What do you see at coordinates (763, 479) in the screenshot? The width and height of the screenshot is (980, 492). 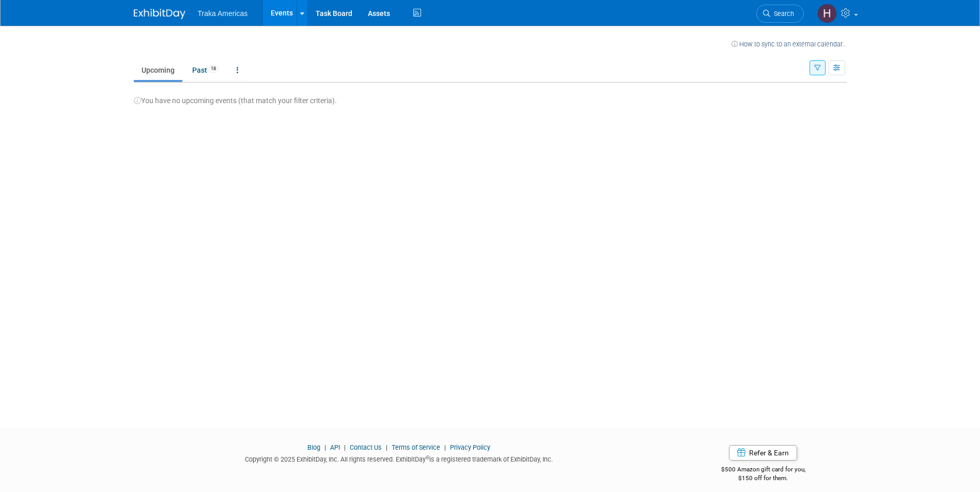 I see `div: $150 off for them.` at bounding box center [763, 479].